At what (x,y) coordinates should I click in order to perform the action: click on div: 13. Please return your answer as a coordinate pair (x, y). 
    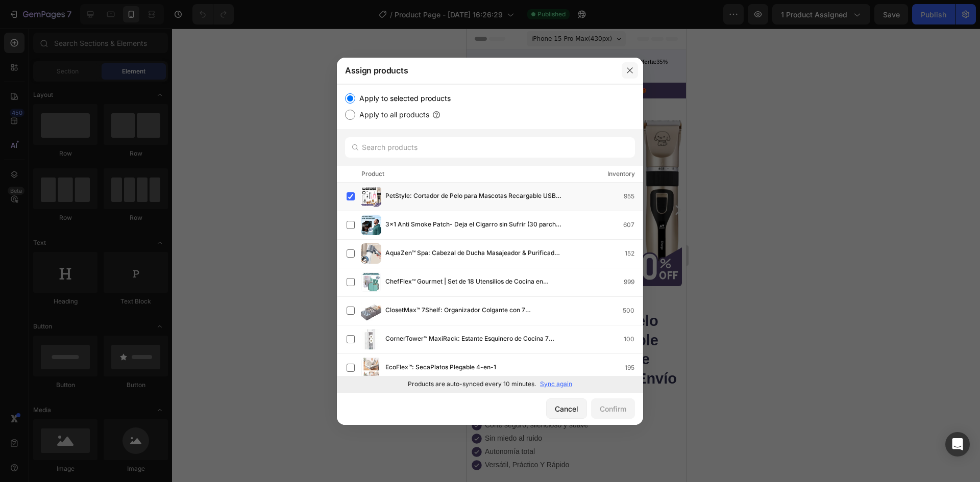
    Looking at the image, I should click on (23, 35).